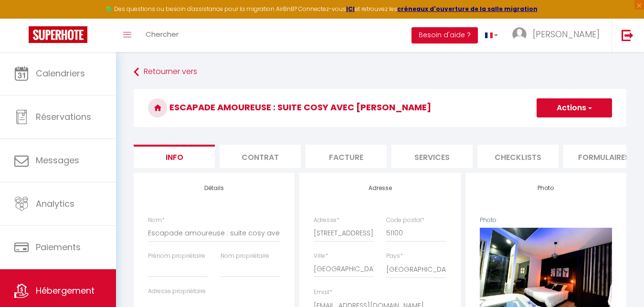  What do you see at coordinates (518, 156) in the screenshot?
I see `li: Checklists` at bounding box center [518, 156].